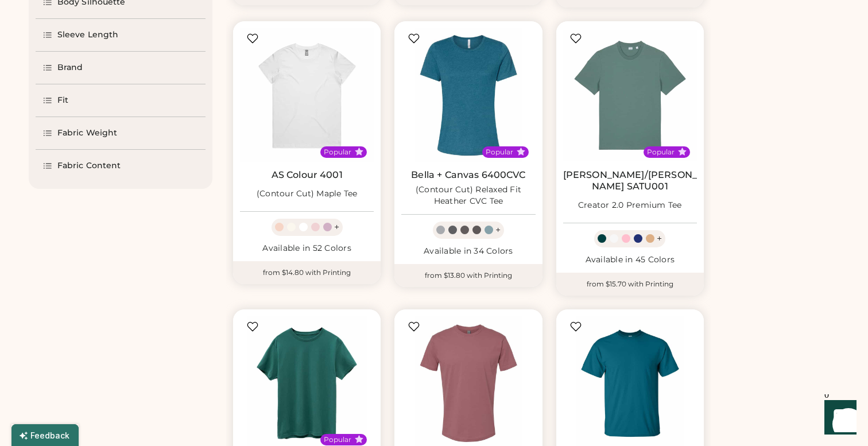 Image resolution: width=868 pixels, height=446 pixels. Describe the element at coordinates (630, 260) in the screenshot. I see `div: Available in 45 Colors` at that location.